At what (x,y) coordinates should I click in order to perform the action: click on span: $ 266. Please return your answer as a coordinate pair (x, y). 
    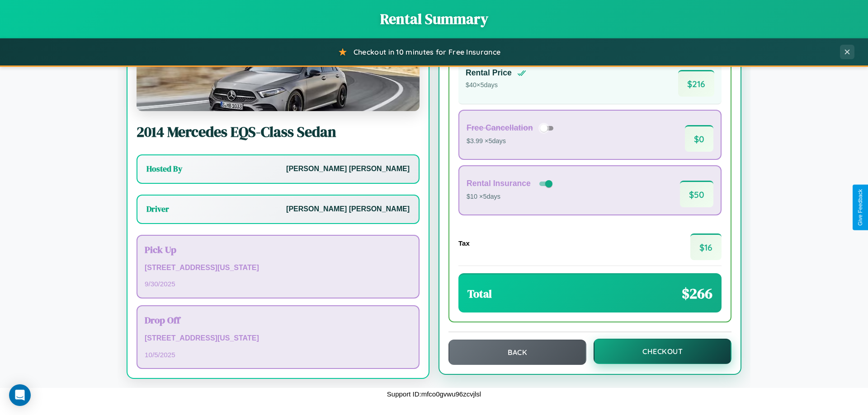
    Looking at the image, I should click on (697, 294).